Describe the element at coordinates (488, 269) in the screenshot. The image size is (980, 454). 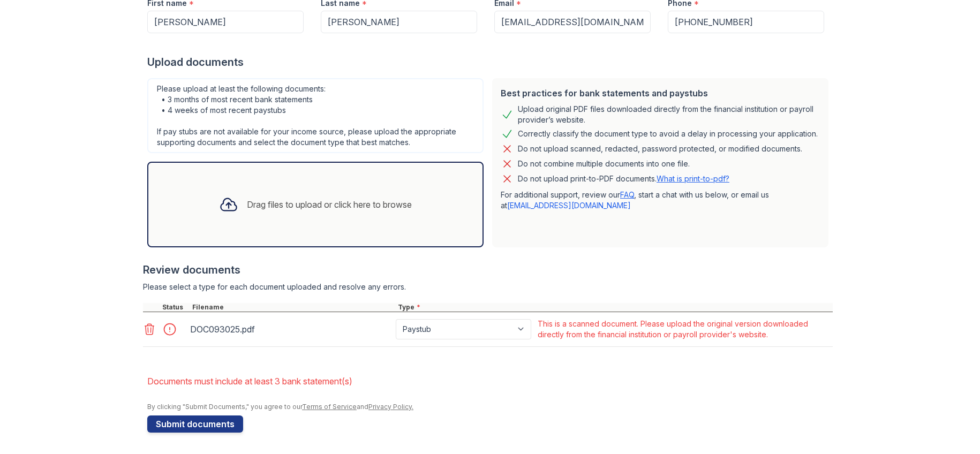
I see `div: Review documents` at that location.